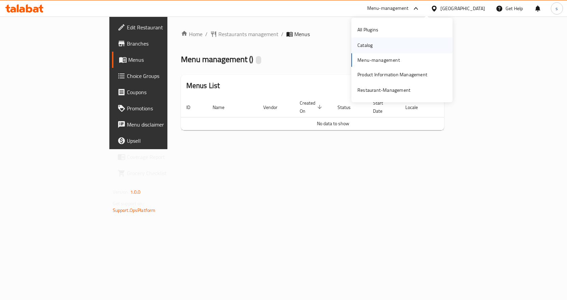 Image resolution: width=567 pixels, height=300 pixels. I want to click on span: Start Date, so click(382, 107).